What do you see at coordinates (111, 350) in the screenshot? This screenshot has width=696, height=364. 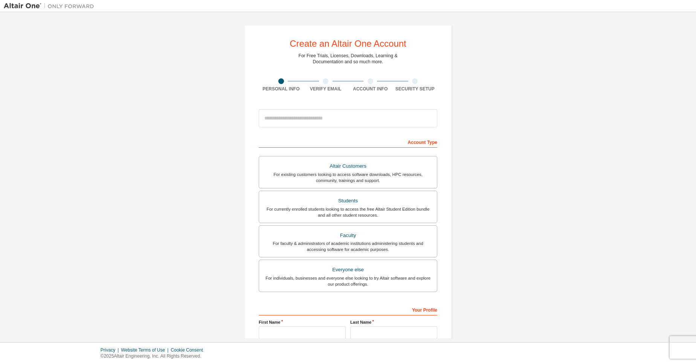 I see `div: Privacy` at bounding box center [111, 350].